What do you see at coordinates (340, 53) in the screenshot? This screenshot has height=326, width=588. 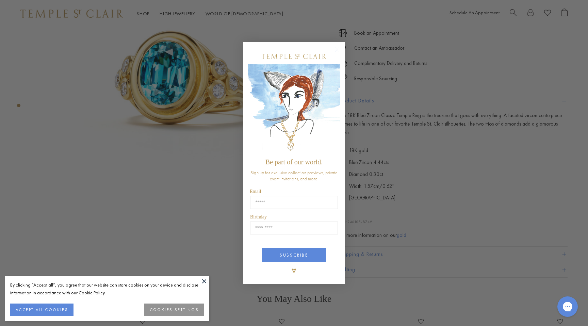 I see `button: Close dialog` at bounding box center [340, 53].